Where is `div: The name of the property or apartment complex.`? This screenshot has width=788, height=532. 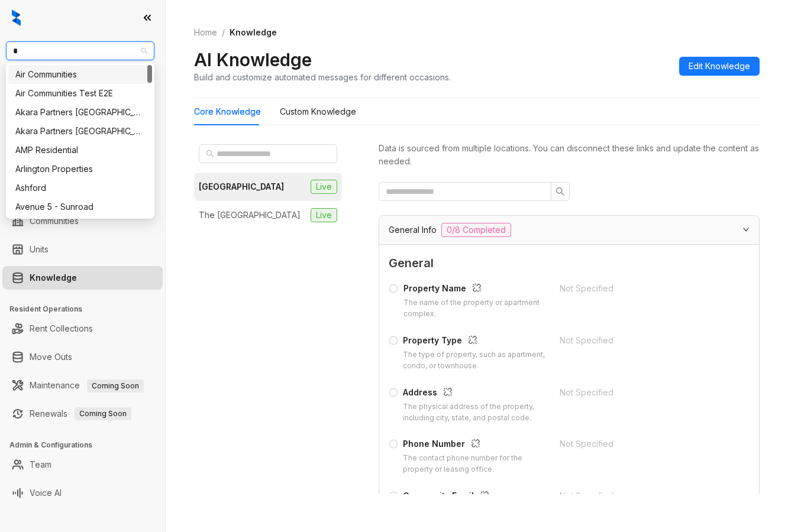 div: The name of the property or apartment complex. is located at coordinates (474, 308).